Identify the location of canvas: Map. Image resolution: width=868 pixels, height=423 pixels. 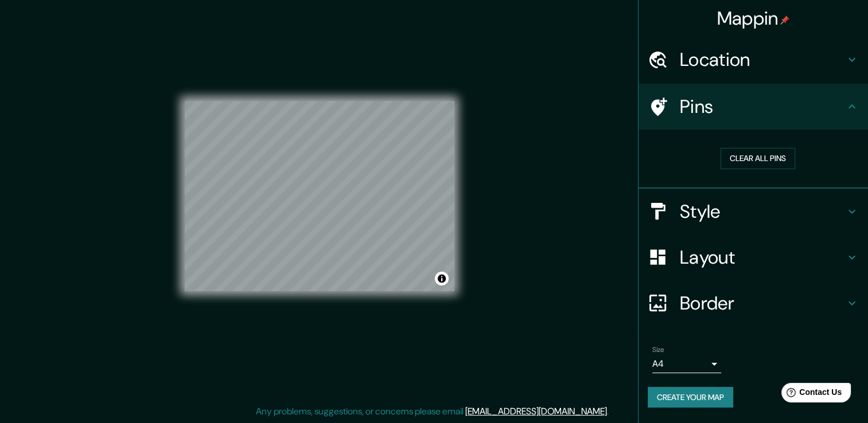
(320, 196).